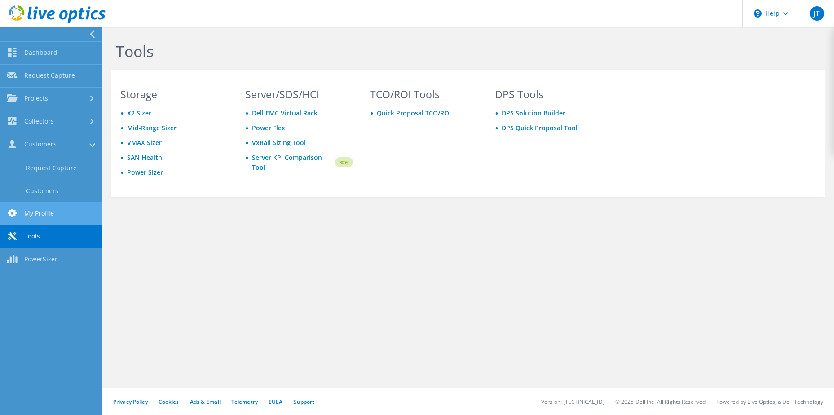  Describe the element at coordinates (275, 402) in the screenshot. I see `a: EULA` at that location.